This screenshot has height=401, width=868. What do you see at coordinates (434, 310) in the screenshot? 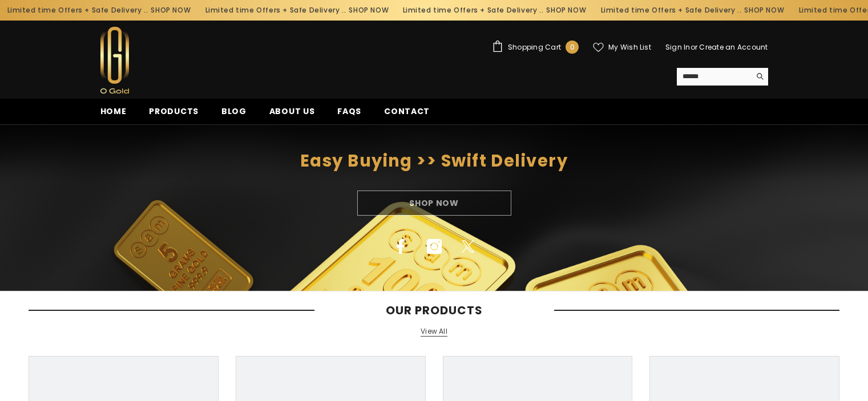
I see `span: Our Products` at bounding box center [434, 310].